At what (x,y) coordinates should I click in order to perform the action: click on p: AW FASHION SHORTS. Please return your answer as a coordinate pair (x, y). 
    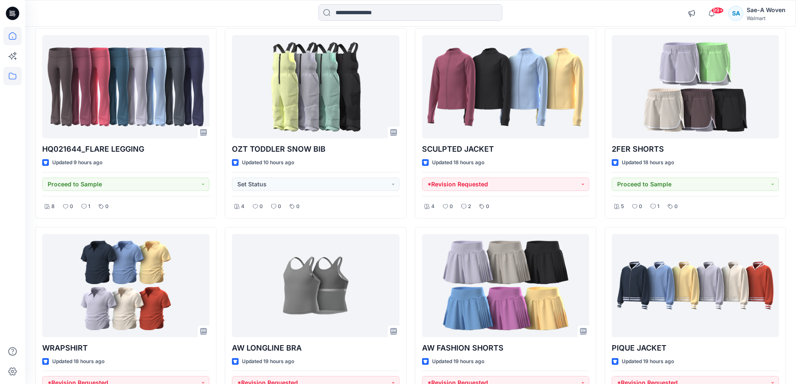
    Looking at the image, I should click on (506, 348).